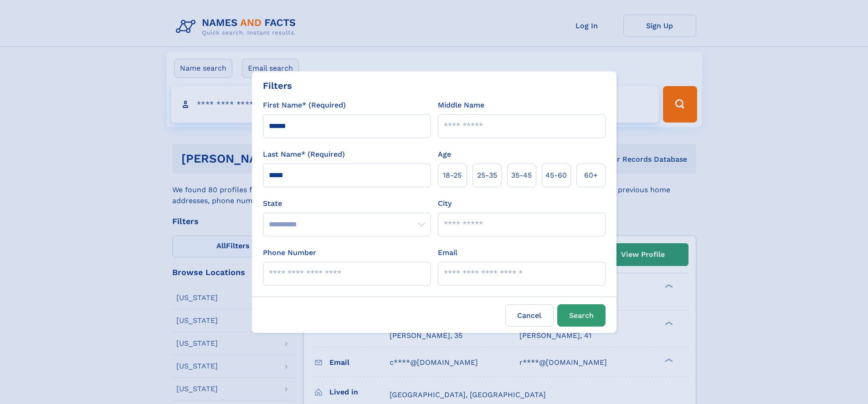  I want to click on span: 18‑25, so click(452, 175).